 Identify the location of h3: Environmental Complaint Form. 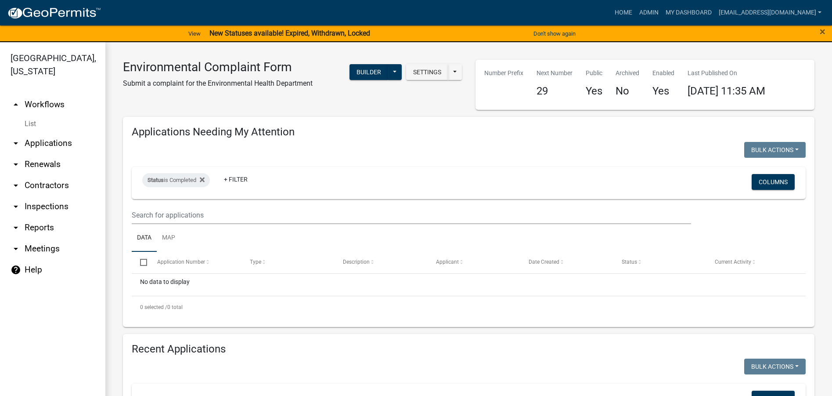
(218, 67).